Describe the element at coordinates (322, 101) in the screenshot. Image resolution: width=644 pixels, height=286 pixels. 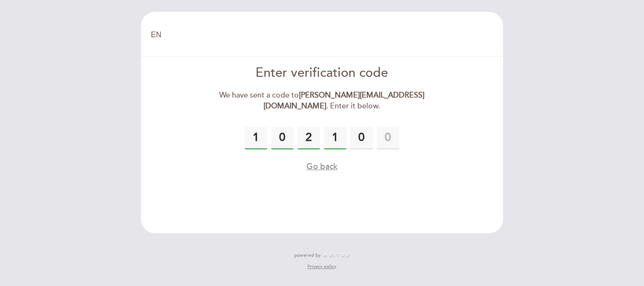
I see `div: We have sent a code to . Enter it below.` at that location.